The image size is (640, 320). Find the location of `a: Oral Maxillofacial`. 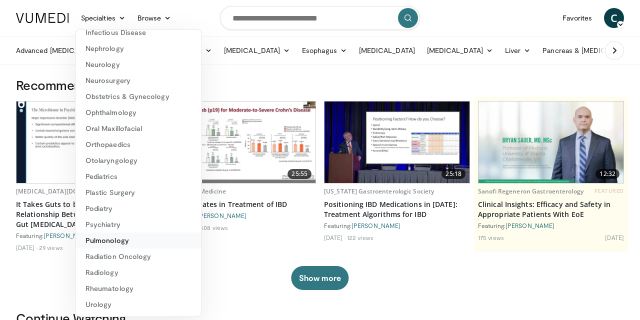

a: Oral Maxillofacial is located at coordinates (139, 129).